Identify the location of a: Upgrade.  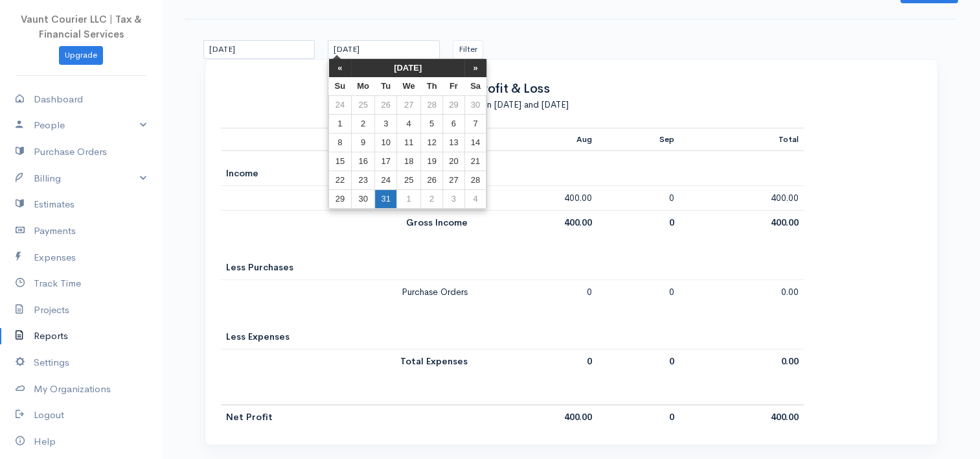
(81, 55).